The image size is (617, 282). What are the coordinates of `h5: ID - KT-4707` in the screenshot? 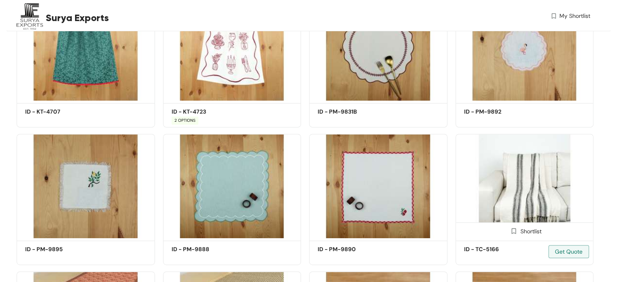 It's located at (60, 112).